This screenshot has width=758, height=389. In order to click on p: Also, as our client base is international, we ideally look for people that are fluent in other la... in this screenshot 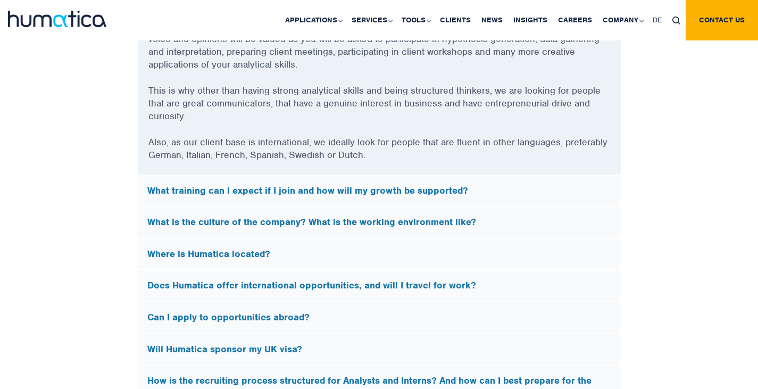, I will do `click(379, 155)`.